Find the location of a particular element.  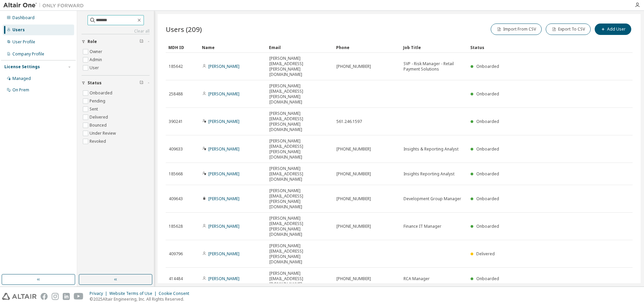

div: License Settings is located at coordinates (22, 67).